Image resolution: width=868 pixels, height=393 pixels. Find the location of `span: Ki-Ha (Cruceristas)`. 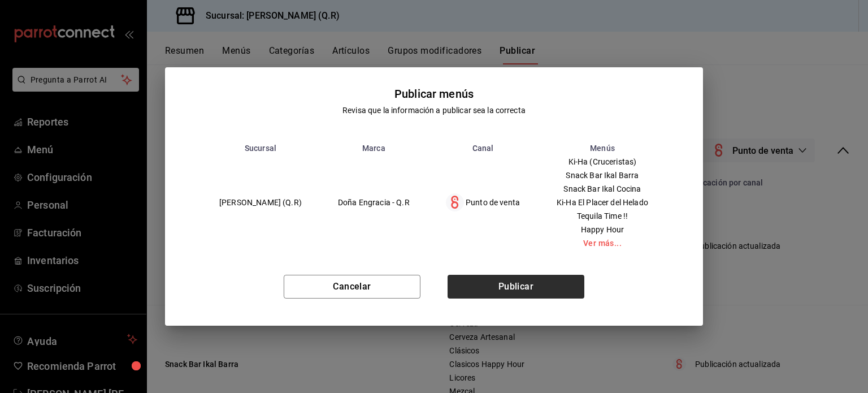

span: Ki-Ha (Cruceristas) is located at coordinates (602, 162).